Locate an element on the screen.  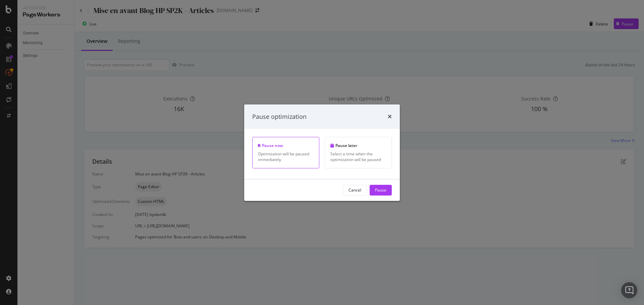
div: modal is located at coordinates (322, 152).